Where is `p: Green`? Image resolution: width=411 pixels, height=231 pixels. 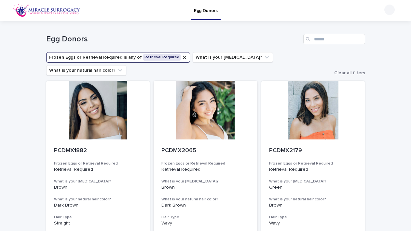 p: Green is located at coordinates (313, 187).